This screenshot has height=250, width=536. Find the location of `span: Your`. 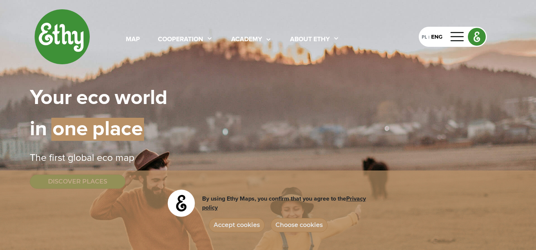

span: Your is located at coordinates (51, 98).